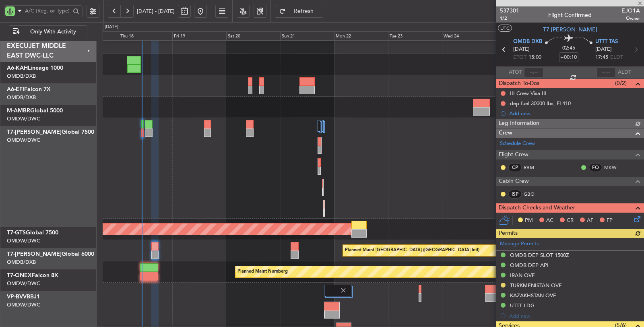 The image size is (644, 327). I want to click on span: ETOT, so click(520, 57).